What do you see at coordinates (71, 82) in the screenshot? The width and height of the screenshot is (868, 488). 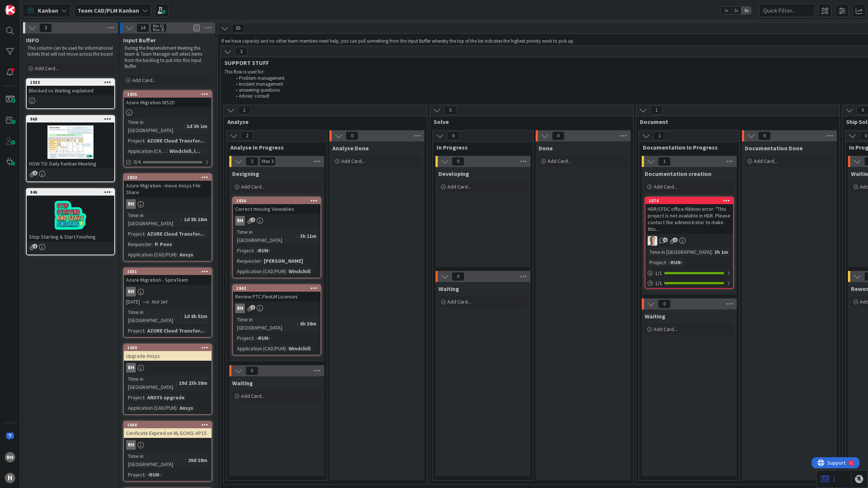 I see `div: 1033` at bounding box center [71, 82].